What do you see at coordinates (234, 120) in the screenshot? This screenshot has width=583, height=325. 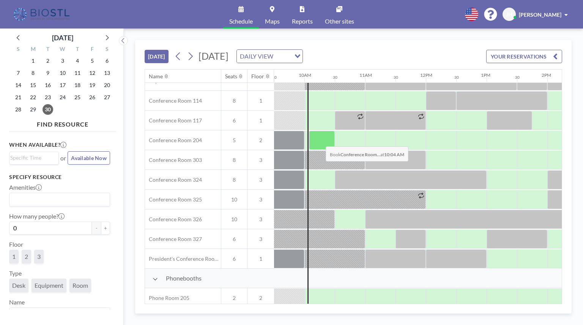 I see `span: 6` at bounding box center [234, 120].